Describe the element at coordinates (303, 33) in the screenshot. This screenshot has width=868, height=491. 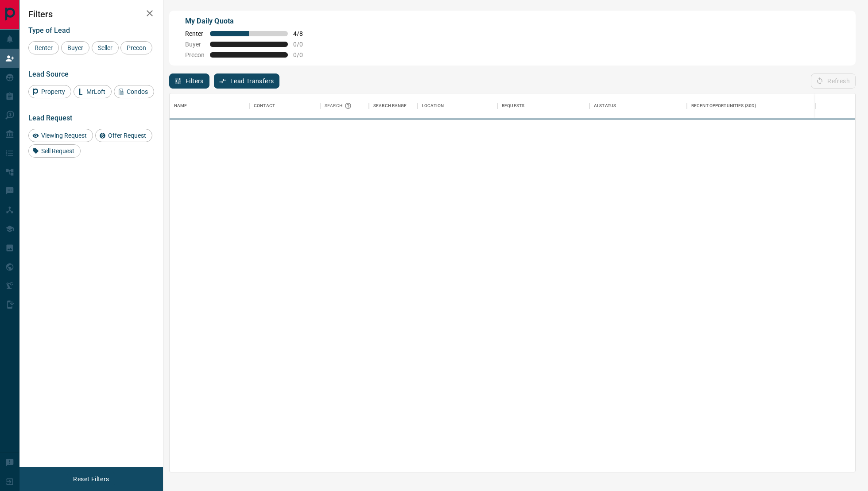
I see `span: 4 / 8` at that location.